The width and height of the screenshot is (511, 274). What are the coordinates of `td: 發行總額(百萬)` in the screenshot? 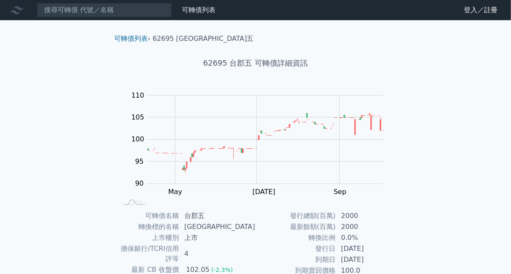 It's located at (296, 216).